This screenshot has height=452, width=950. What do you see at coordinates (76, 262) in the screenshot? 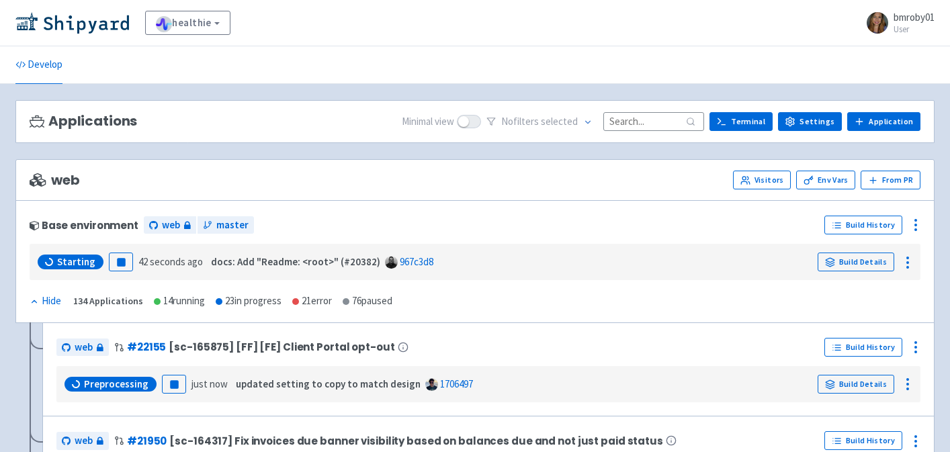
I see `span: Starting` at bounding box center [76, 262].